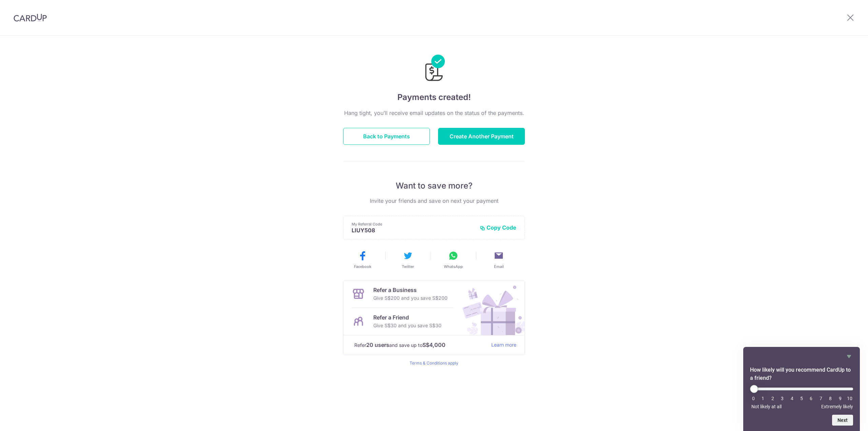 This screenshot has height=431, width=868. What do you see at coordinates (434, 185) in the screenshot?
I see `p: Want to save more?` at bounding box center [434, 185].